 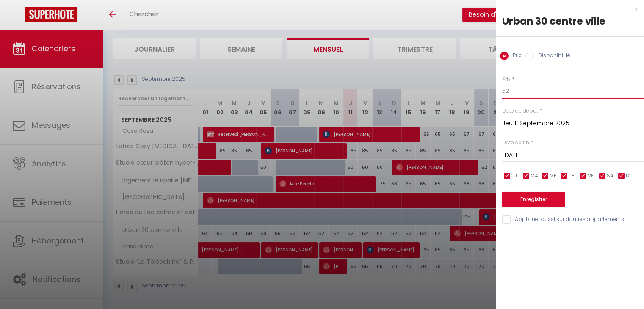 What do you see at coordinates (552, 56) in the screenshot?
I see `label: Disponibilité` at bounding box center [552, 56].